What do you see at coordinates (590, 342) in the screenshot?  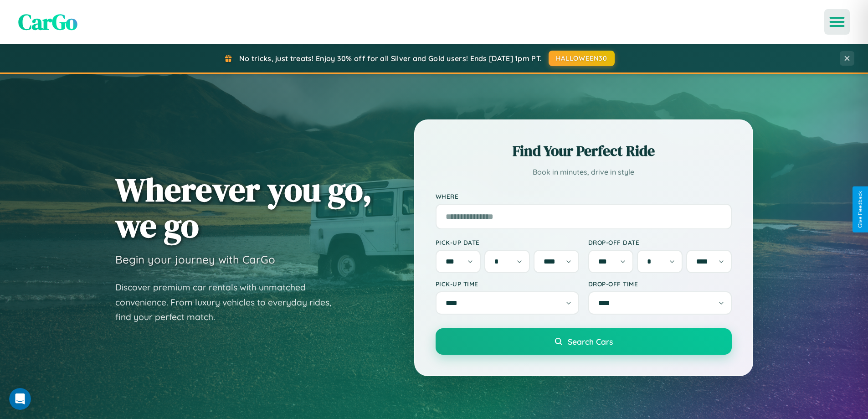 I see `span: Search Cars` at bounding box center [590, 342].